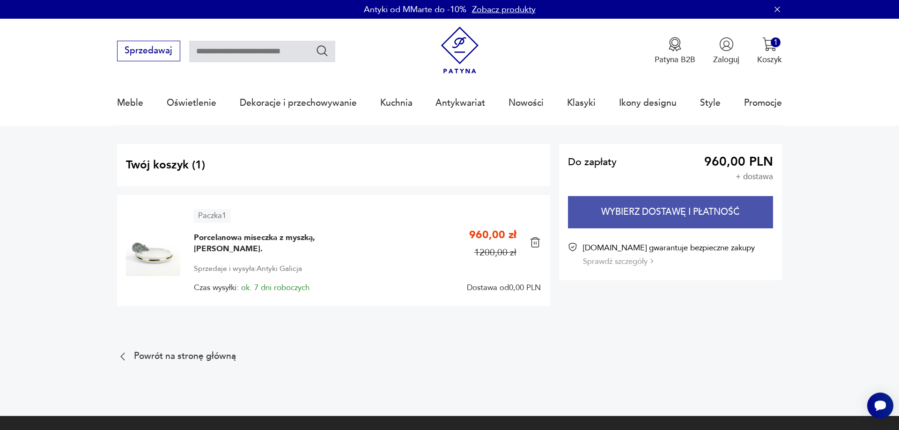 This screenshot has width=899, height=430. What do you see at coordinates (763, 103) in the screenshot?
I see `a: Promocje` at bounding box center [763, 103].